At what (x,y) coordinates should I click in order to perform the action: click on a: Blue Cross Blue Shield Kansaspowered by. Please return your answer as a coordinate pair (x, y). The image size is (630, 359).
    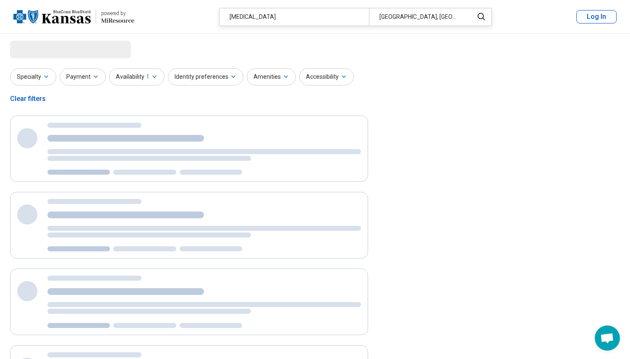
    Looking at the image, I should click on (74, 17).